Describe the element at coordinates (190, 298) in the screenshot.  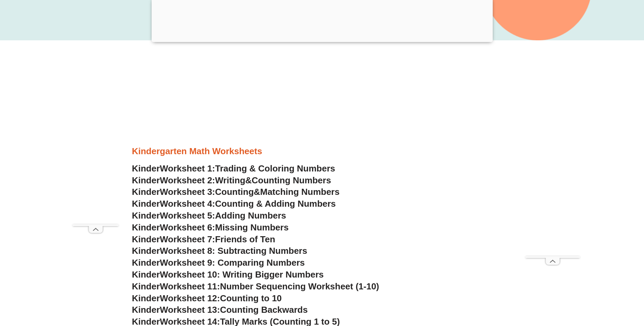
I see `span: Worksheet 12:` at that location.